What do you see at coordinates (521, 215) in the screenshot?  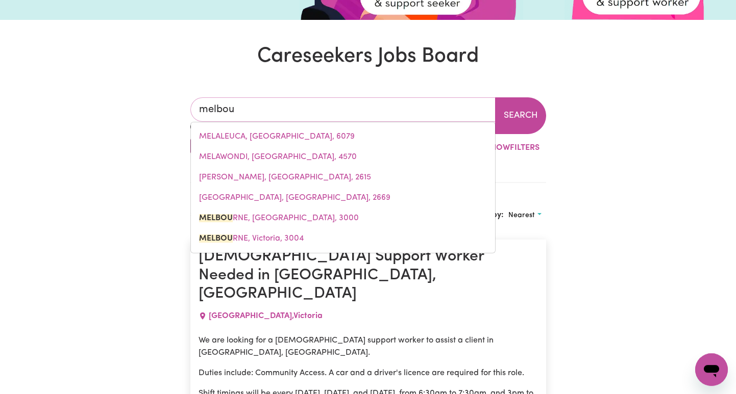 I see `span: Nearest` at bounding box center [521, 215].